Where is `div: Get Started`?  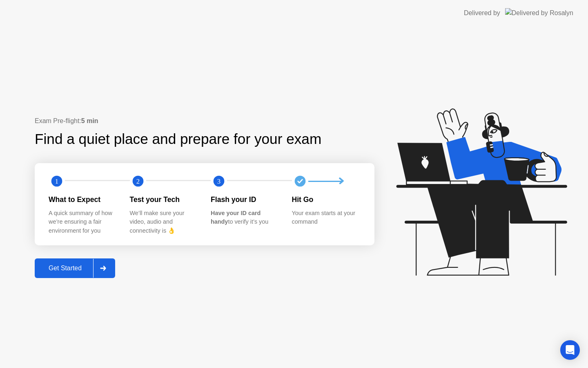
div: Get Started is located at coordinates (65, 268).